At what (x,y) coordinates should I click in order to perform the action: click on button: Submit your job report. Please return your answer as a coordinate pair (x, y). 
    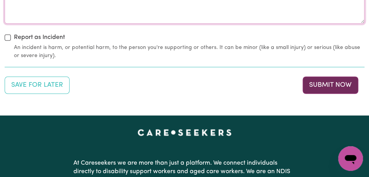
    Looking at the image, I should click on (330, 85).